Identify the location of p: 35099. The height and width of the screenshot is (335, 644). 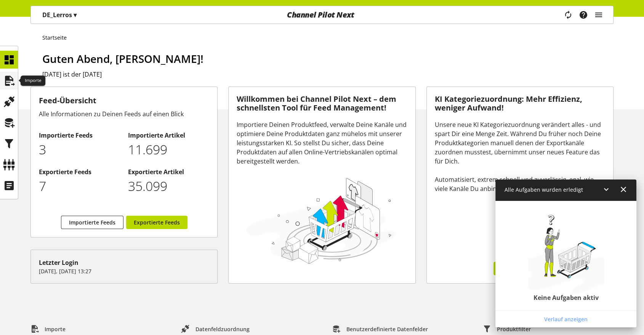
(168, 186).